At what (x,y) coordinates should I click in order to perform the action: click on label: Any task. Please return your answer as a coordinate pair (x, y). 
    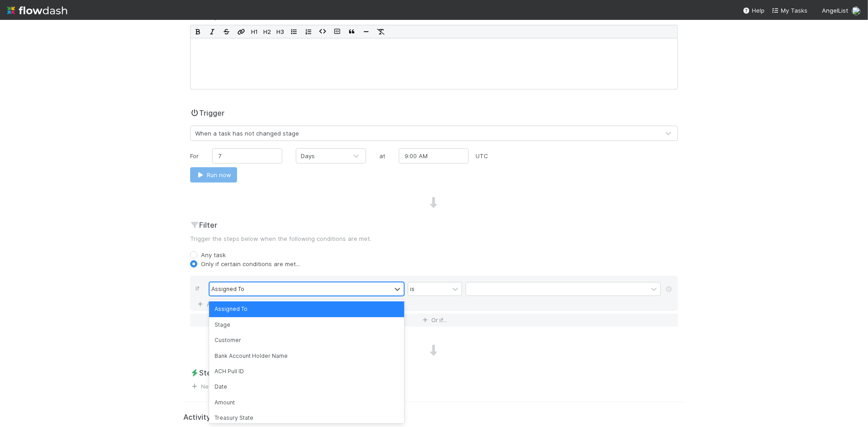
    Looking at the image, I should click on (213, 255).